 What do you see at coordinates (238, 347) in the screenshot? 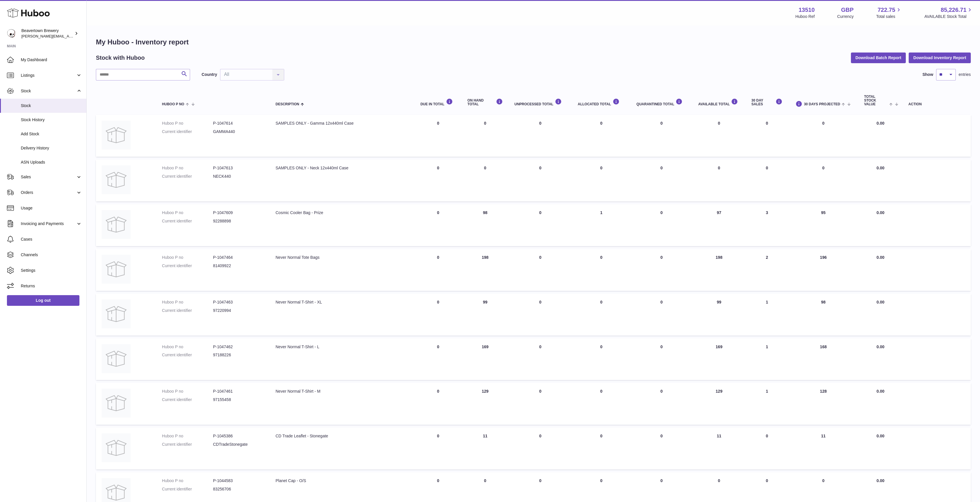
I see `dd: P-1047462` at bounding box center [238, 347].